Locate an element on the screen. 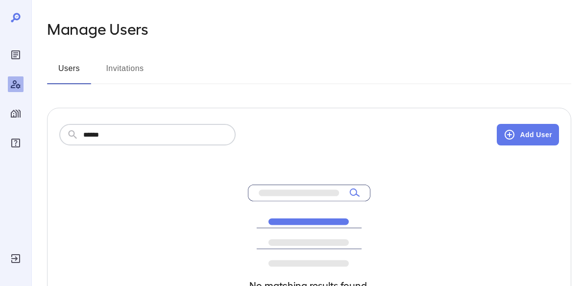  button: Users is located at coordinates (69, 72).